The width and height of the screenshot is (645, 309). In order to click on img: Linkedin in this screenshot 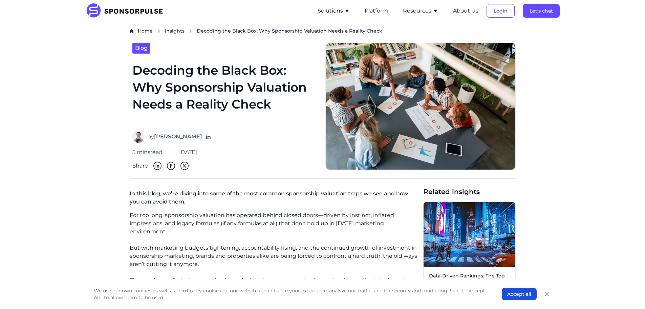, I will do `click(158, 166)`.